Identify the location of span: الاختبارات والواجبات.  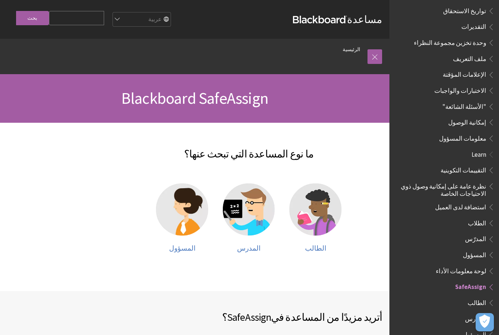
(460, 89).